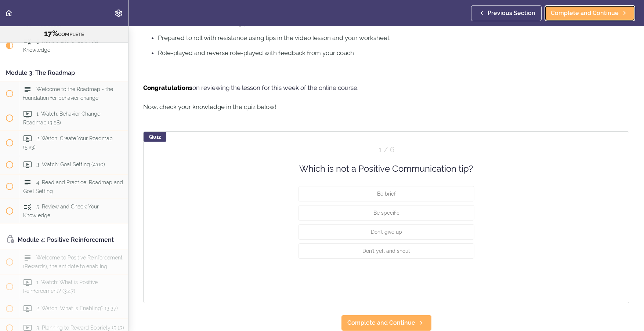  Describe the element at coordinates (61, 211) in the screenshot. I see `span: 5. Review and Check: Your Knowledge` at that location.